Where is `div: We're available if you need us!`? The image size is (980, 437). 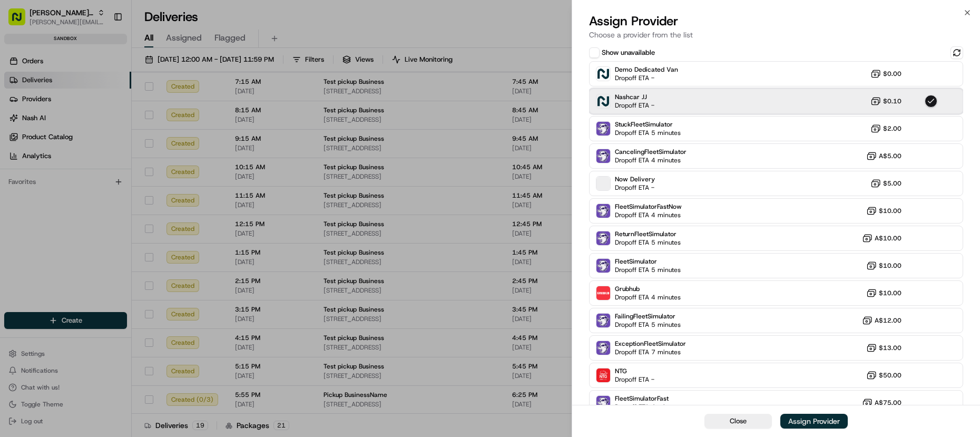 div: We're available if you need us! is located at coordinates (96, 115).